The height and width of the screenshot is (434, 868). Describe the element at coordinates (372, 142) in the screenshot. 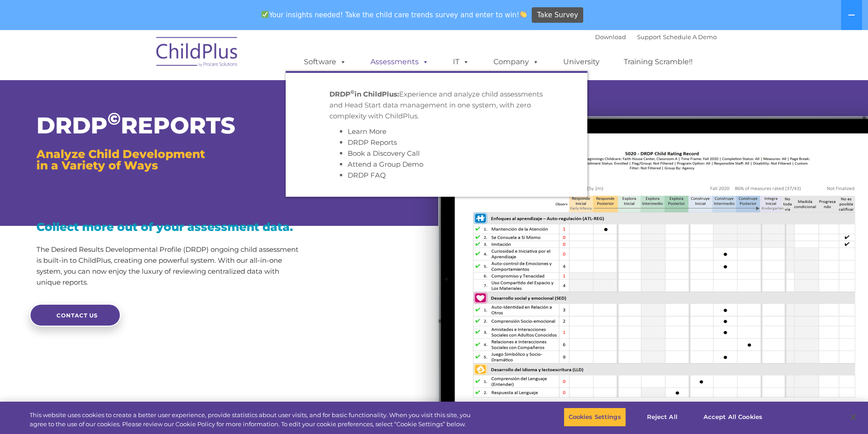

I see `a: DRDP Reports` at that location.